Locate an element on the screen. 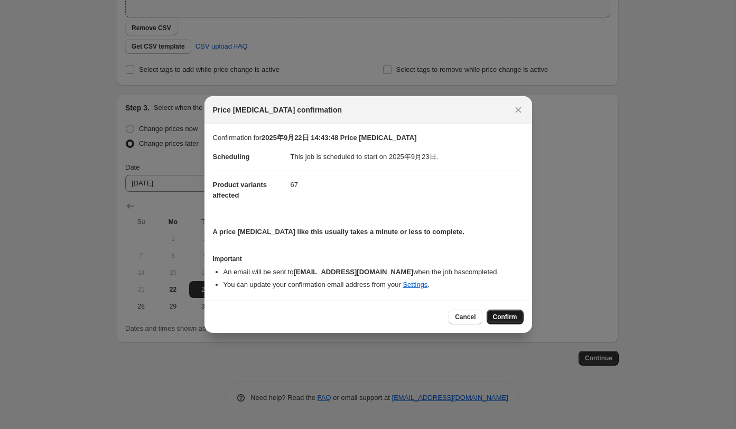  p: Confirmation for is located at coordinates (368, 138).